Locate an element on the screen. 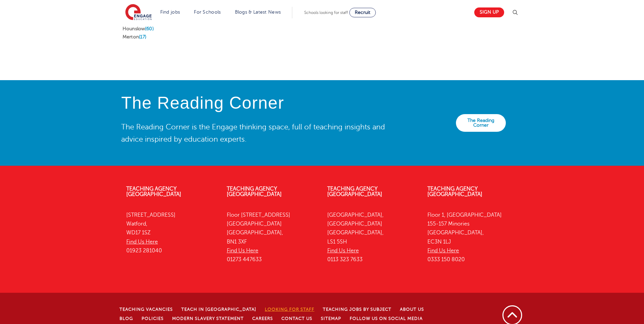 The width and height of the screenshot is (644, 324). a: Careers is located at coordinates (262, 319).